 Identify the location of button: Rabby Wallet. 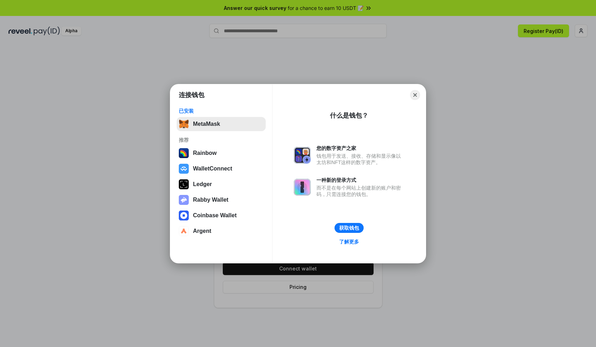
(221, 200).